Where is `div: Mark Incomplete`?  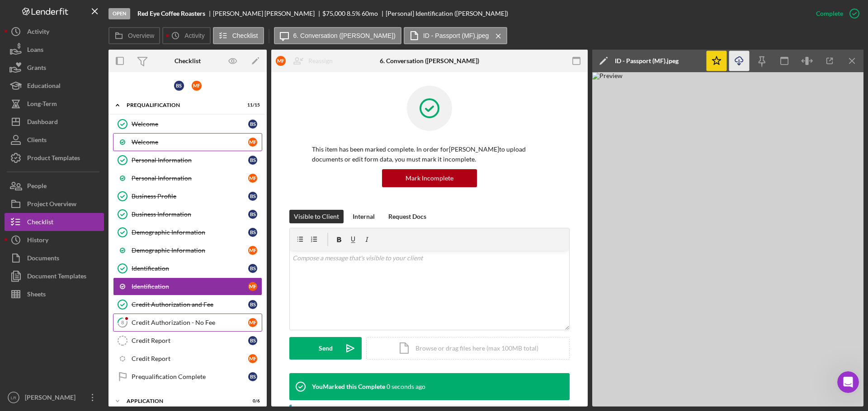 div: Mark Incomplete is located at coordinates (430, 179).